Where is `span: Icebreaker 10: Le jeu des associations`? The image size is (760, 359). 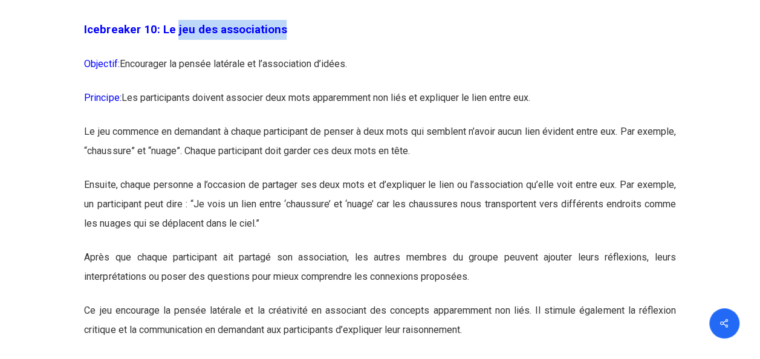
span: Icebreaker 10: Le jeu des associations is located at coordinates (185, 30).